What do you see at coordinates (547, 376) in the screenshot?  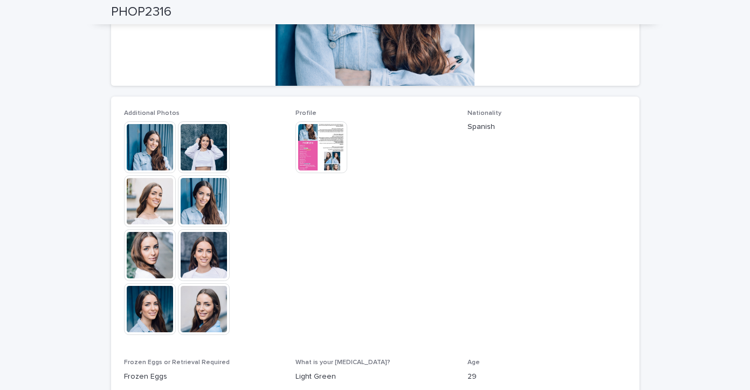 I see `p: 29` at bounding box center [547, 376].